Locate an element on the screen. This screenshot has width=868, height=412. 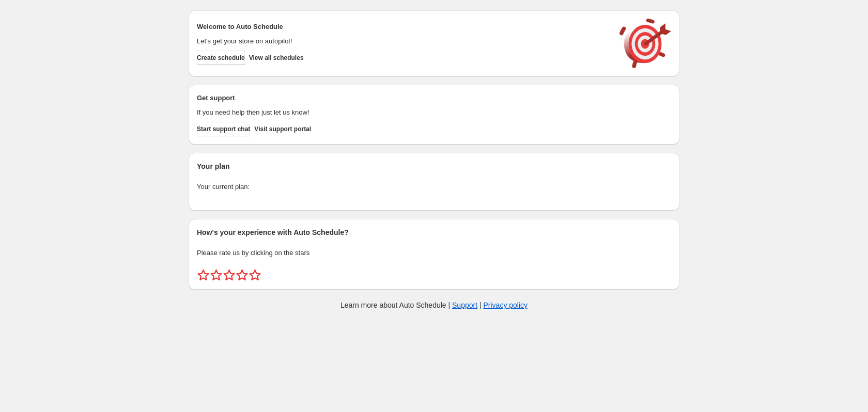
p: Your current plan: is located at coordinates (434, 187).